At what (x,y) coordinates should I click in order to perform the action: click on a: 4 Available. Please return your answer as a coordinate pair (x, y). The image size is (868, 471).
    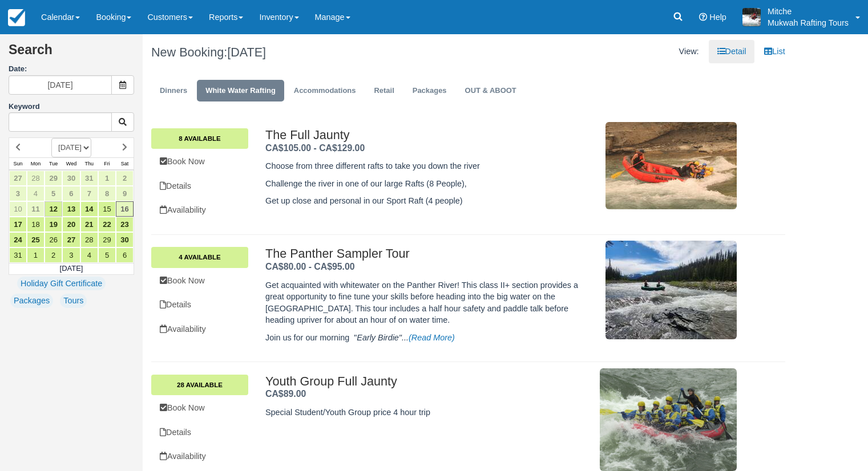
    Looking at the image, I should click on (200, 257).